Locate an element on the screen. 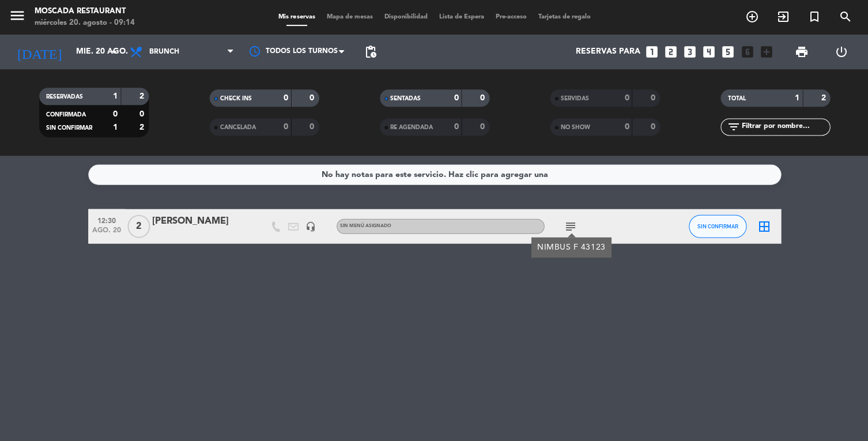 The image size is (868, 441). div: LOG OUT is located at coordinates (840, 52).